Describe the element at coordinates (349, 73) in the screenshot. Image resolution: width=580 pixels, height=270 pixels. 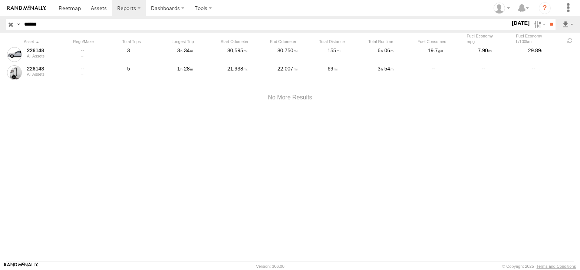
I see `div: 69` at that location.